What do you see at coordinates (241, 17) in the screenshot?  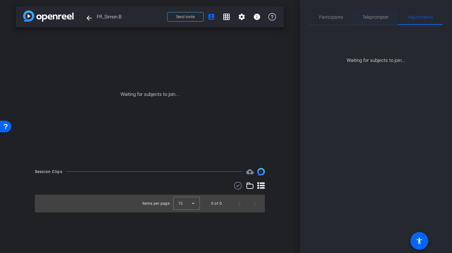 I see `mat-icon: settings` at bounding box center [241, 17].